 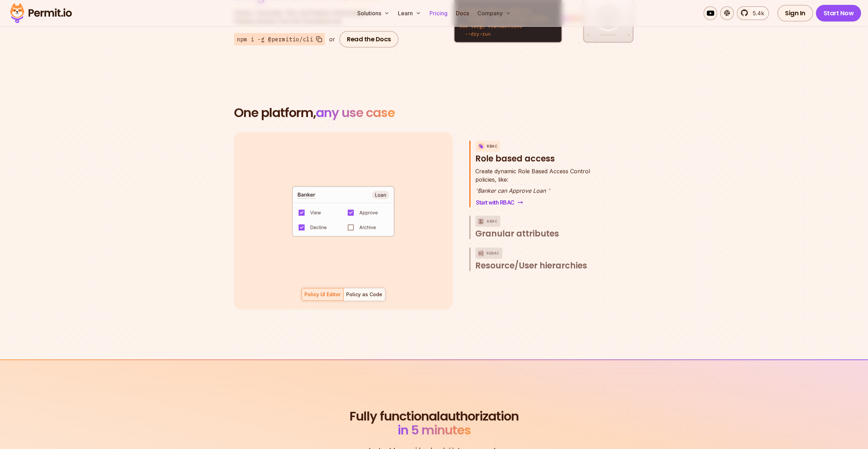 What do you see at coordinates (41, 13) in the screenshot?
I see `img: Permit logo` at bounding box center [41, 13].